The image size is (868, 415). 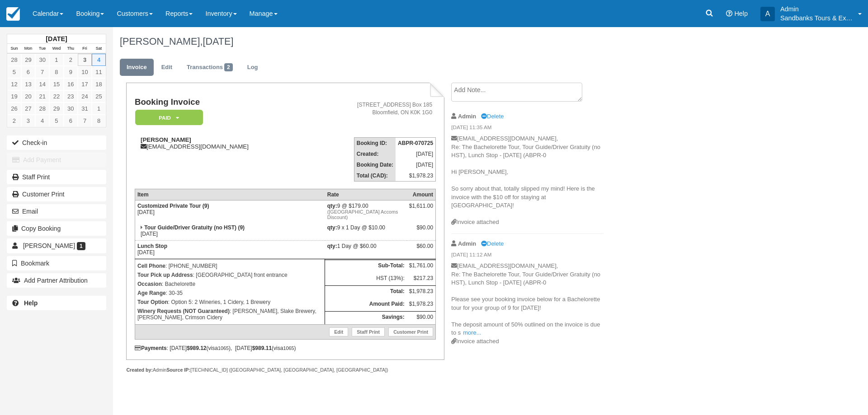 What do you see at coordinates (42, 96) in the screenshot?
I see `a: 21` at bounding box center [42, 96].